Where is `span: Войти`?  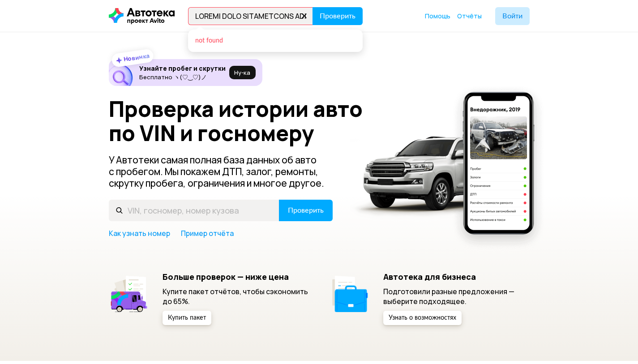 span: Войти is located at coordinates (512, 16).